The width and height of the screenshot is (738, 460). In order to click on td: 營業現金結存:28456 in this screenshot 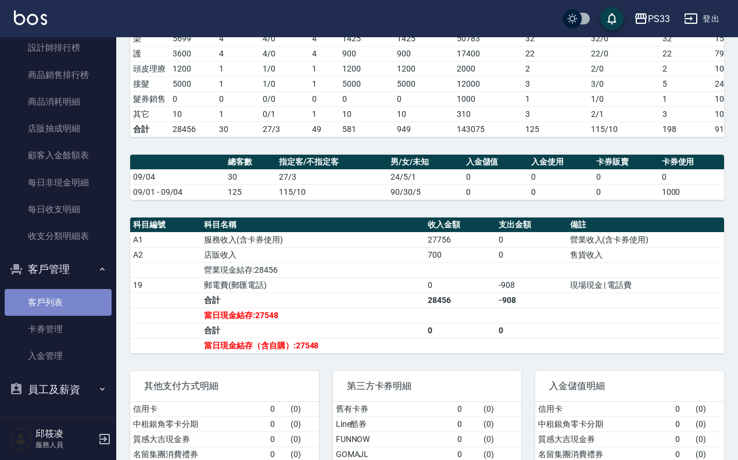, I will do `click(313, 270)`.